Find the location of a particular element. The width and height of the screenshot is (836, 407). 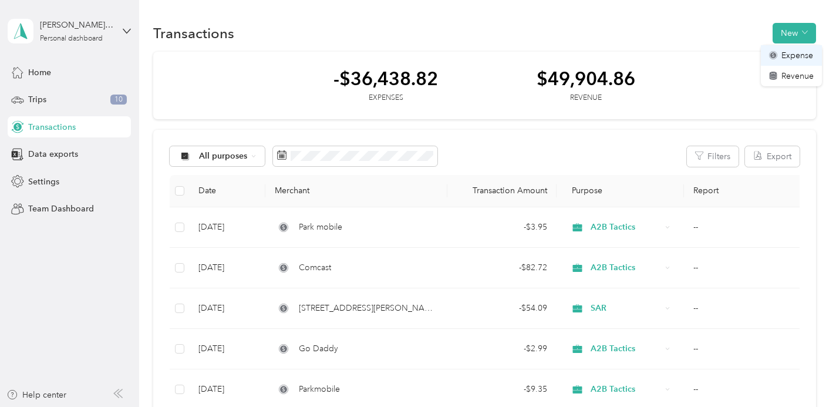

div: -$36,438.82 is located at coordinates (386, 78).